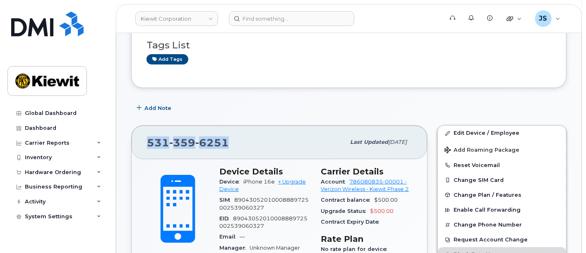  What do you see at coordinates (544, 19) in the screenshot?
I see `span: JS` at bounding box center [544, 19].